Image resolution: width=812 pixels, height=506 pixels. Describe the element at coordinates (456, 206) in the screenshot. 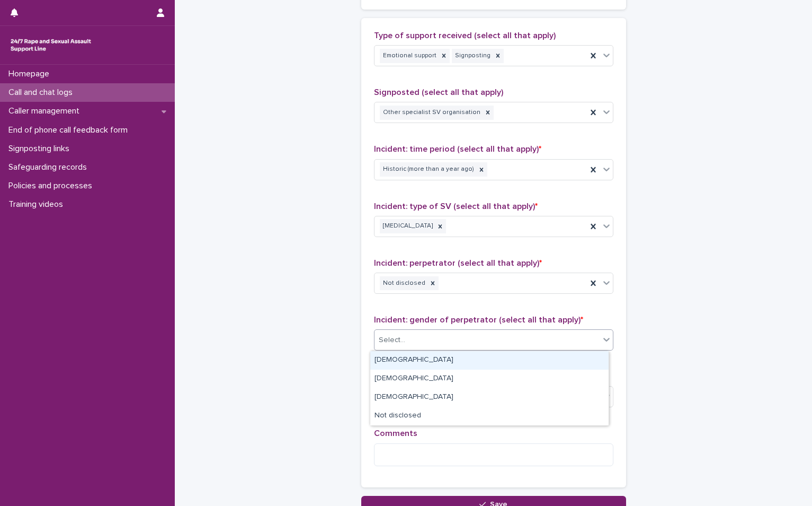

I see `span: Incident: type of SV (select all that apply)` at that location.